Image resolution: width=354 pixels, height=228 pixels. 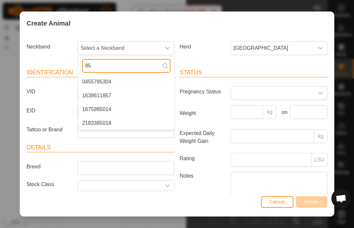 I want to click on label: Tattoo or Brand, so click(x=50, y=130).